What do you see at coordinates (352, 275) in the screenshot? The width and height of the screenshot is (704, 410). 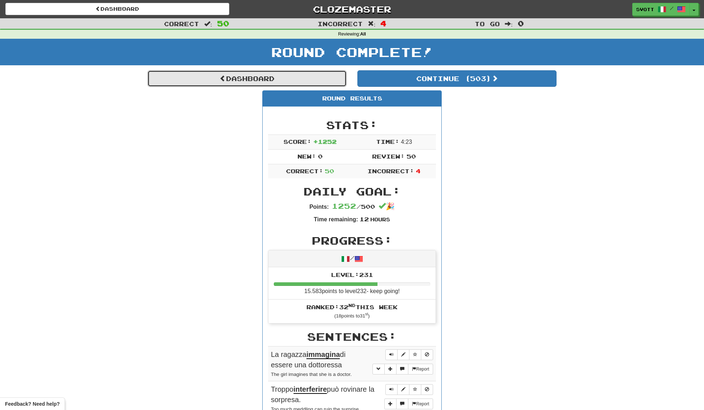 I see `span: Level: 231` at bounding box center [352, 275].